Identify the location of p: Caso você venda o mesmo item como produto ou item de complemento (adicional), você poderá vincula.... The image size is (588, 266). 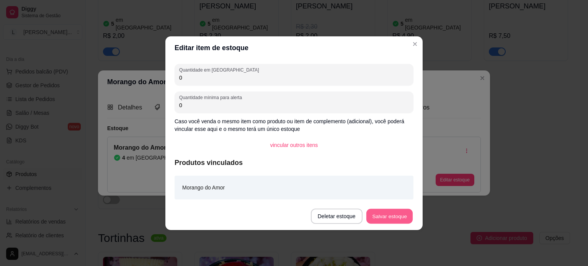
(294, 125).